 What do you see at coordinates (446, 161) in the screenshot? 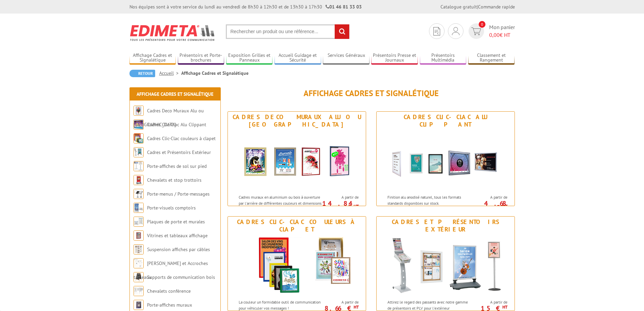
I see `img: Cadres Clic-Clac Alu Clippant` at bounding box center [446, 161].